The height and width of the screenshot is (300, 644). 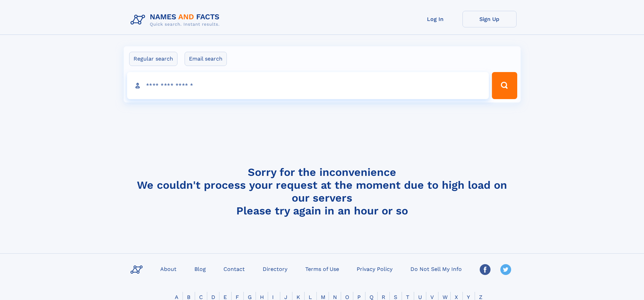 I want to click on a: Blog, so click(x=200, y=269).